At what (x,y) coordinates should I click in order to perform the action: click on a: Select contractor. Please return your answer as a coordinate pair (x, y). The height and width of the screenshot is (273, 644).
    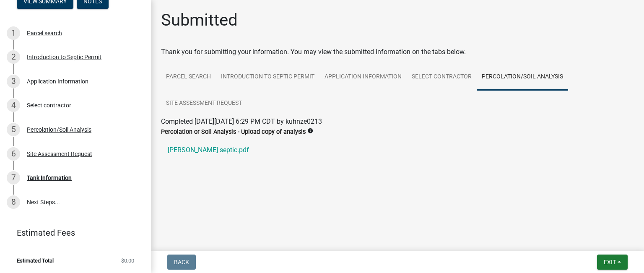
    Looking at the image, I should click on (441, 77).